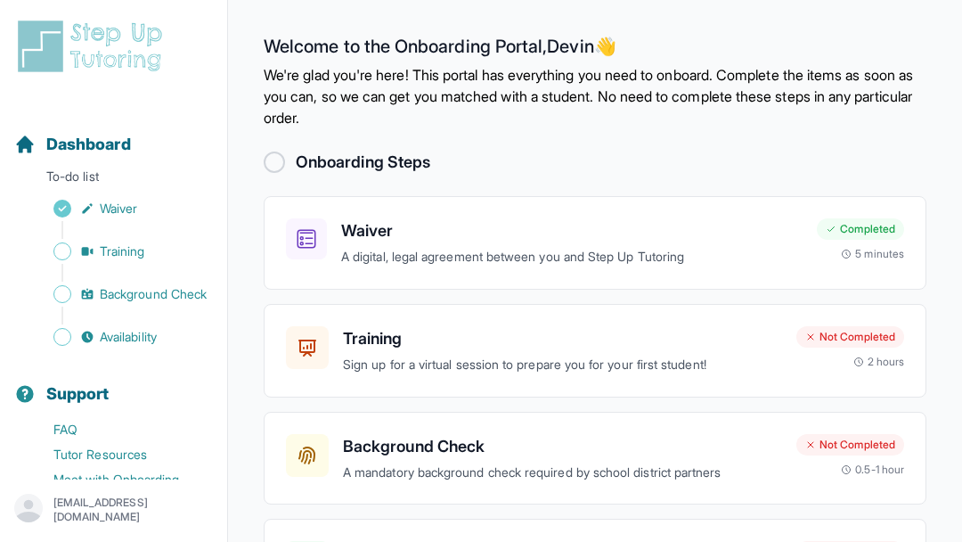 This screenshot has width=962, height=542. I want to click on h3: Background Check, so click(562, 446).